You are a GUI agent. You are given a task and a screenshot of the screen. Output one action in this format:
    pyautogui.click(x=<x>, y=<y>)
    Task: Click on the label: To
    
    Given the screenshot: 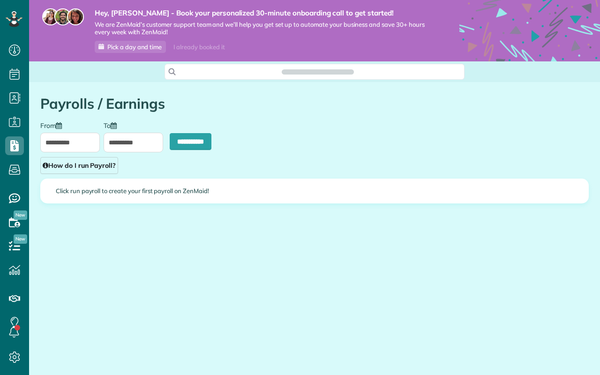 What is the action you would take?
    pyautogui.click(x=112, y=125)
    